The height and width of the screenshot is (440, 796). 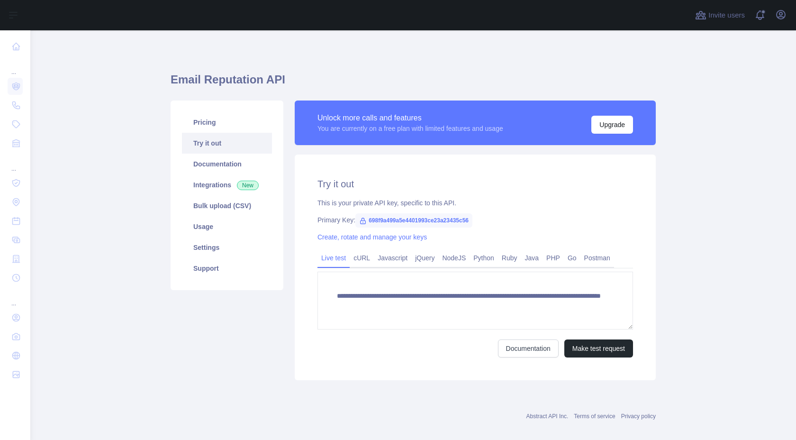 What do you see at coordinates (227, 143) in the screenshot?
I see `a: Try it out` at bounding box center [227, 143].